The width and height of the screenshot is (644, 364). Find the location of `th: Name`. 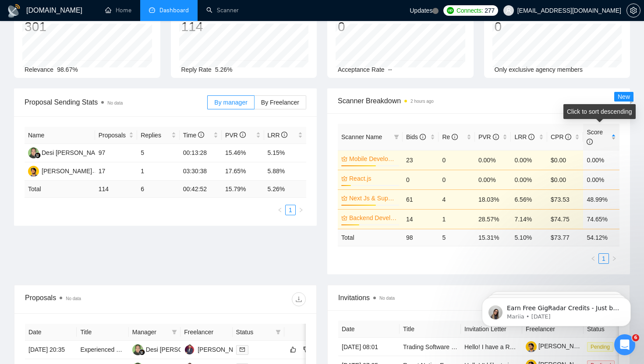

th: Name is located at coordinates (59, 135).